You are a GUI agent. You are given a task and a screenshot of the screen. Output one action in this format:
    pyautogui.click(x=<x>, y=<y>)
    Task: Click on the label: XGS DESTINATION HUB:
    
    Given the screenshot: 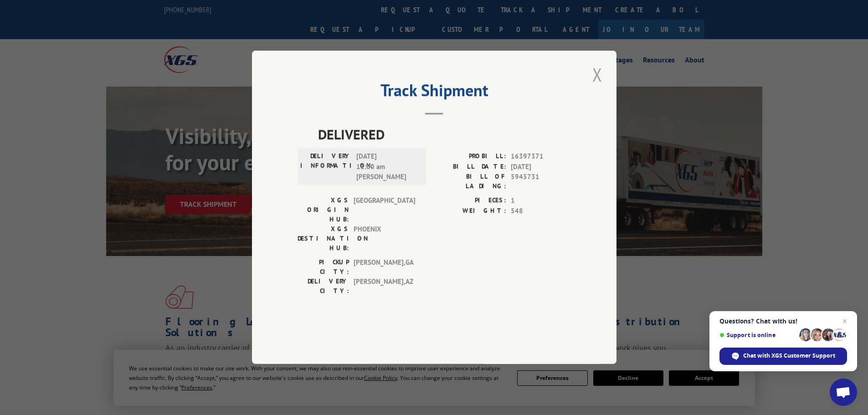 What is the action you would take?
    pyautogui.click(x=323, y=238)
    